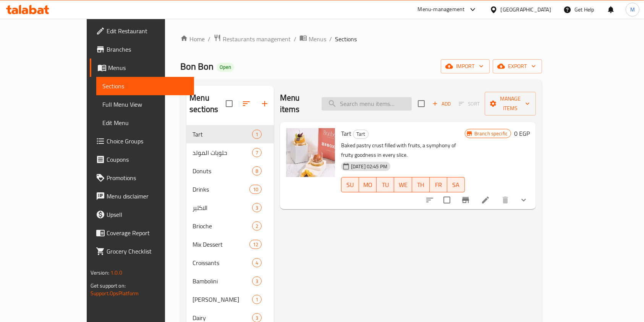 This screenshot has width=644, height=322. I want to click on a: Edit menu item, so click(485, 200).